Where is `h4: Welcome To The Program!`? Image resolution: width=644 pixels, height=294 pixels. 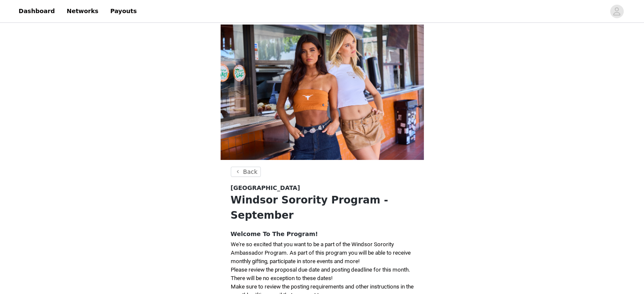
h4: Welcome To The Program! is located at coordinates (322, 234).